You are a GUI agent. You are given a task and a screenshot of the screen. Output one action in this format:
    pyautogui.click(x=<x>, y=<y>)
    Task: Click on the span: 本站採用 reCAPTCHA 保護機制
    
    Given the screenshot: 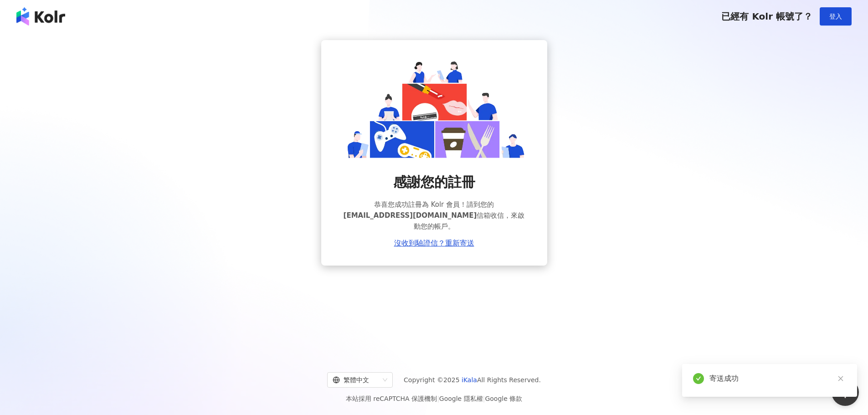 What is the action you would take?
    pyautogui.click(x=434, y=399)
    